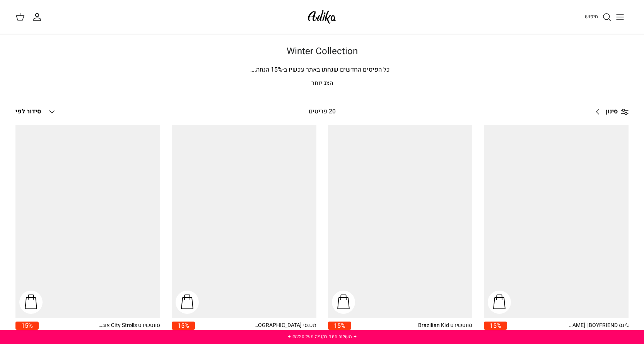 The width and height of the screenshot is (644, 344). I want to click on a: חיפוש, so click(598, 17).